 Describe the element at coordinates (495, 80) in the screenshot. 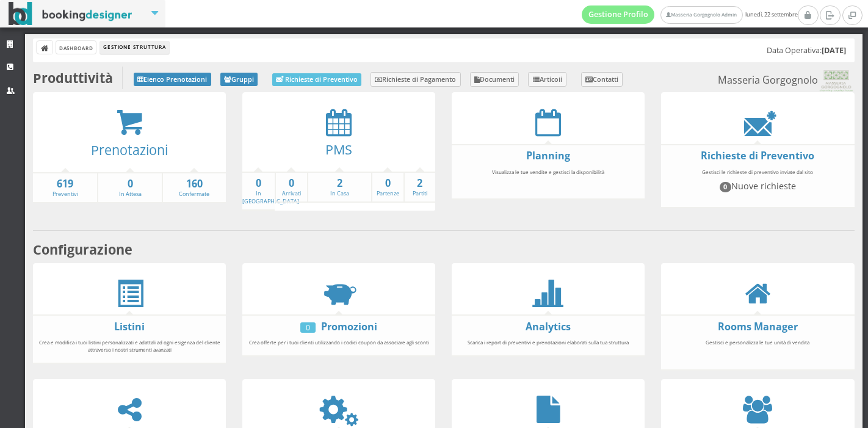

I see `a: Documenti` at that location.